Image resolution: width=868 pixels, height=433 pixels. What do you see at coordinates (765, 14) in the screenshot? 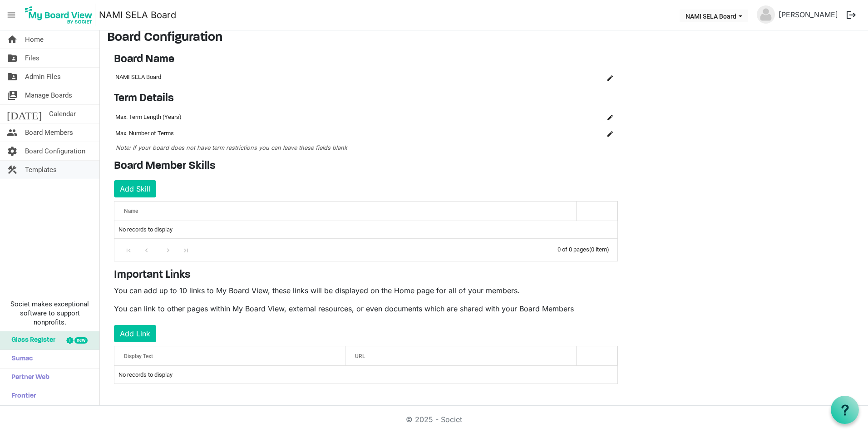
I see `img: no-profile-picture.svg` at bounding box center [765, 14].